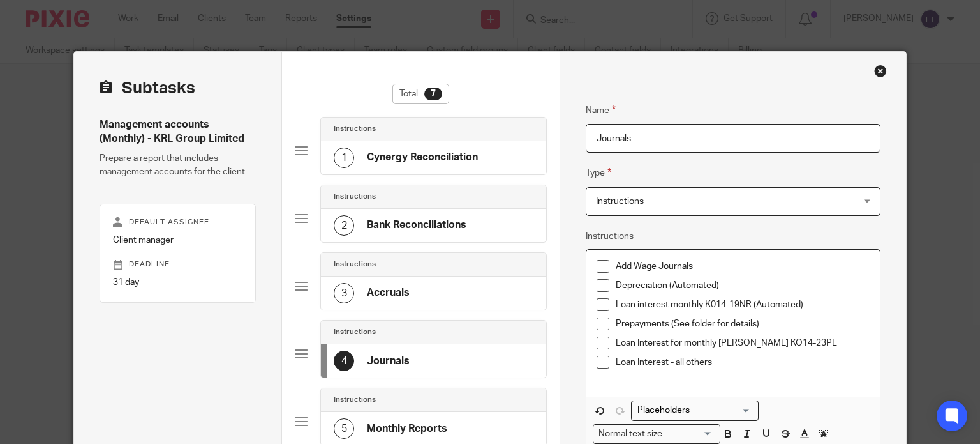 The height and width of the screenshot is (444, 980). Describe the element at coordinates (743, 305) in the screenshot. I see `p: Loan interest monthly K014-19NR (Automated)` at that location.